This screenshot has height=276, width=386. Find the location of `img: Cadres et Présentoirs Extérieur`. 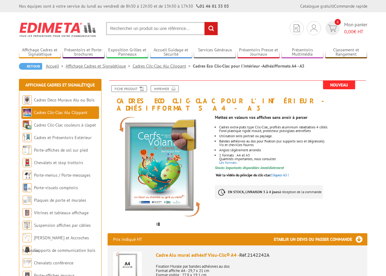

img: Cadres et Présentoirs Extérieur is located at coordinates (27, 137).